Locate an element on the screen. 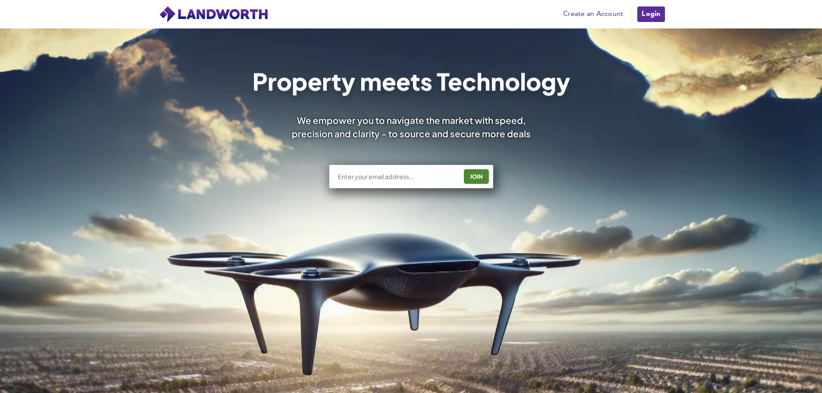 Image resolution: width=822 pixels, height=393 pixels. a: Login is located at coordinates (651, 14).